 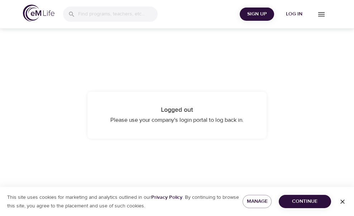 What do you see at coordinates (294, 14) in the screenshot?
I see `span: Log in` at bounding box center [294, 14].